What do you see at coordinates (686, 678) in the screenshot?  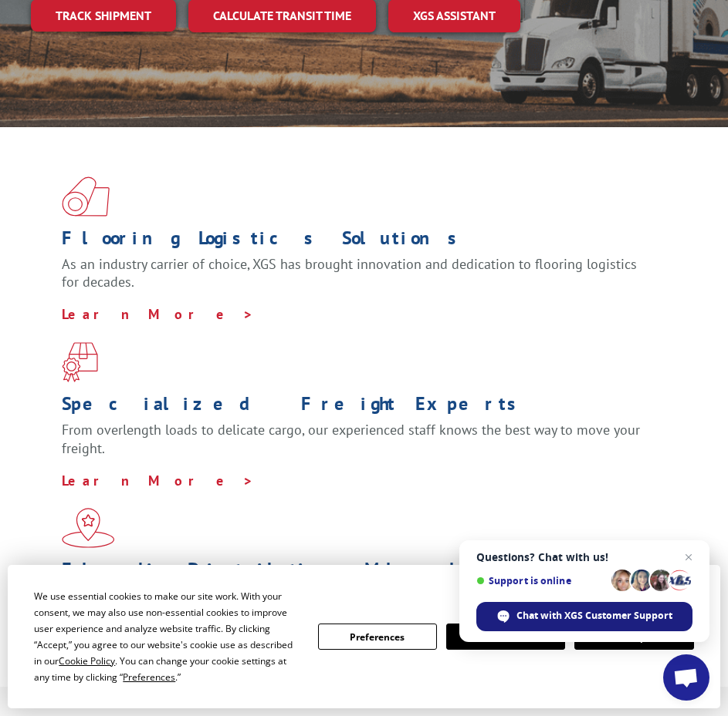 I see `div: Open chat` at bounding box center [686, 678].